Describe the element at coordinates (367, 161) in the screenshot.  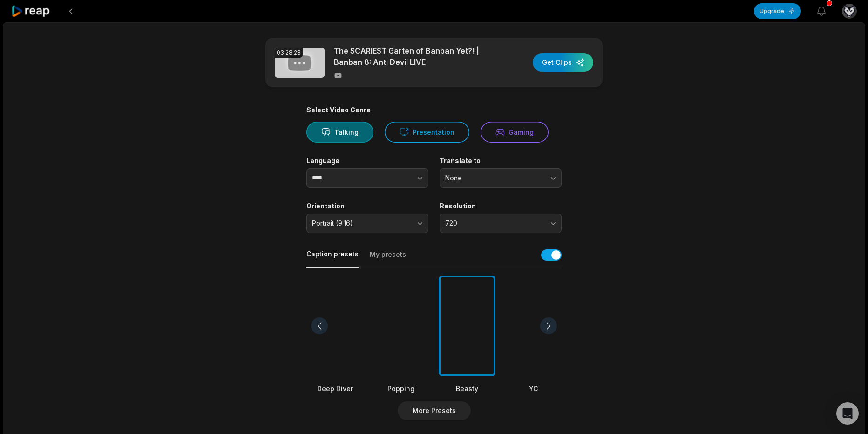
I see `label: Language` at that location.